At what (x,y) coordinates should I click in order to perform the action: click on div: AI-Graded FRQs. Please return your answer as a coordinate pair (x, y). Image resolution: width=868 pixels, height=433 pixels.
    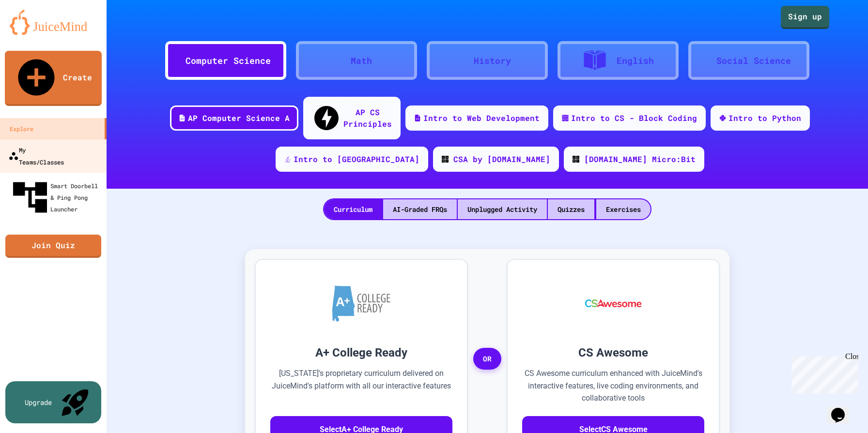
    Looking at the image, I should click on (420, 209).